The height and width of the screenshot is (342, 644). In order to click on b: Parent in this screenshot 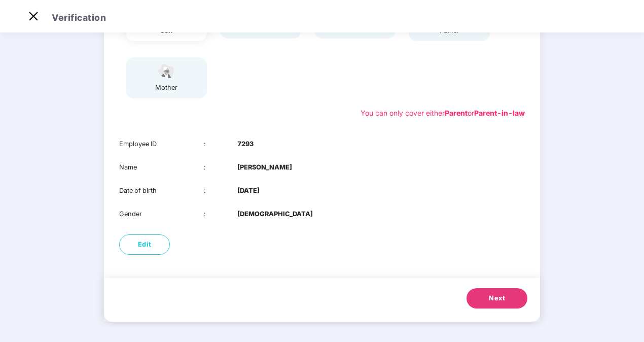, I will do `click(455, 112)`.